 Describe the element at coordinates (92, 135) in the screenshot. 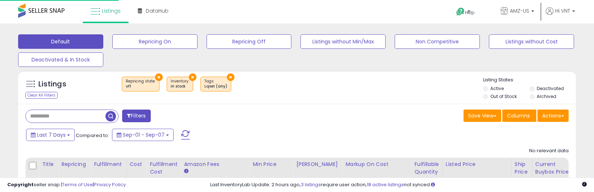

I see `span: Compared to:` at that location.